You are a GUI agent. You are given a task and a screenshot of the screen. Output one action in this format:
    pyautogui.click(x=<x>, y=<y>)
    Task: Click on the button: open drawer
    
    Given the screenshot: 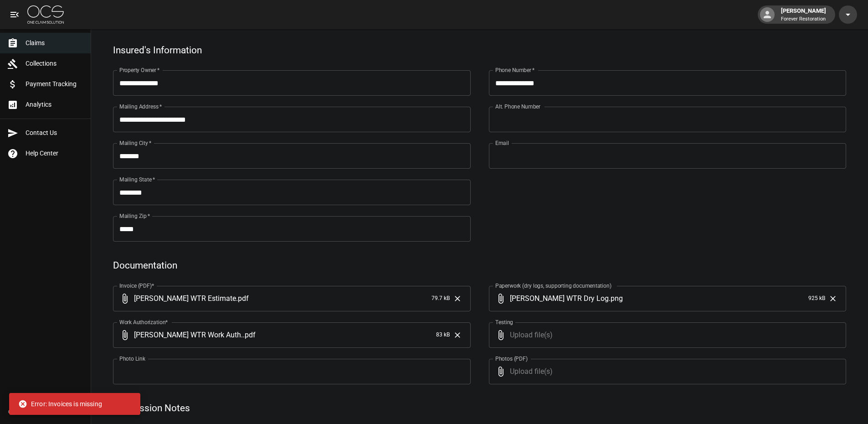 What is the action you would take?
    pyautogui.click(x=15, y=15)
    